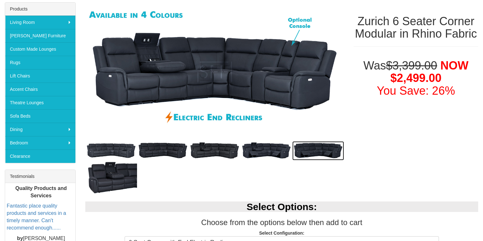 The width and height of the screenshot is (483, 241). I want to click on a: Bedroom, so click(40, 143).